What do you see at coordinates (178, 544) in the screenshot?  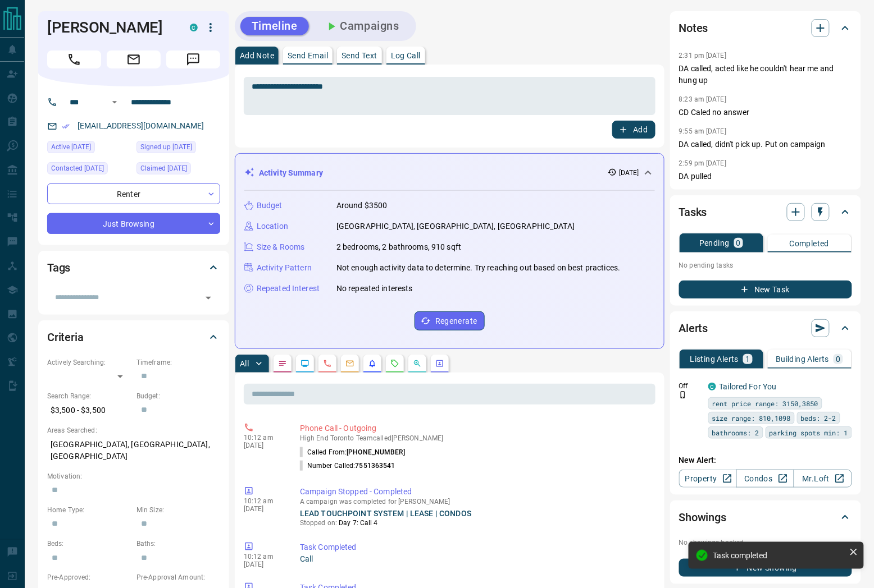 I see `p: Baths:` at bounding box center [178, 544].